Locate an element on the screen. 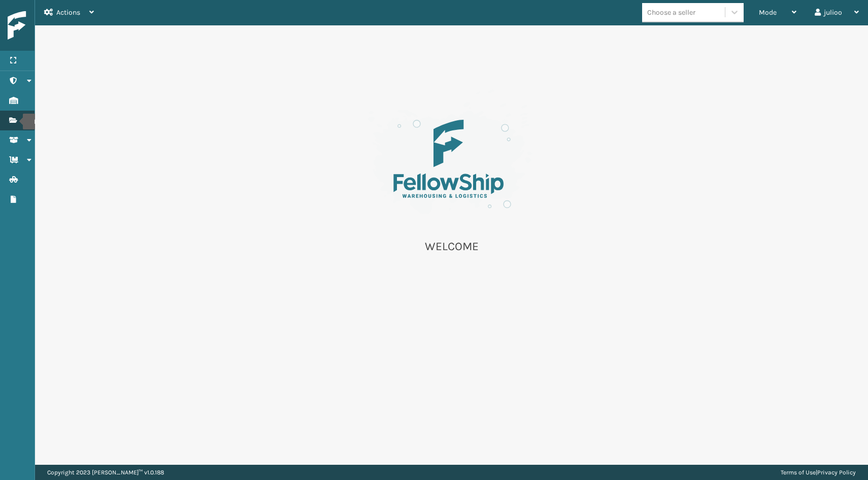  img: logo is located at coordinates (53, 25).